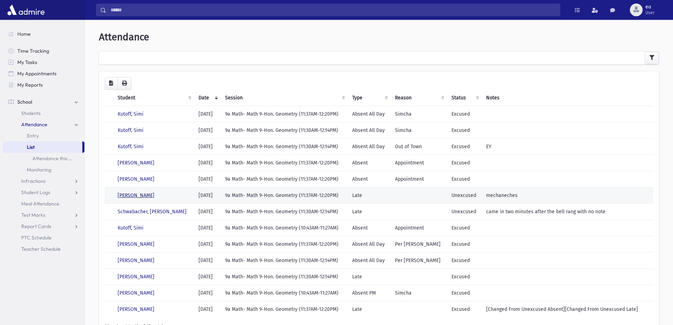 The width and height of the screenshot is (673, 325). What do you see at coordinates (30, 85) in the screenshot?
I see `span: My Reports` at bounding box center [30, 85].